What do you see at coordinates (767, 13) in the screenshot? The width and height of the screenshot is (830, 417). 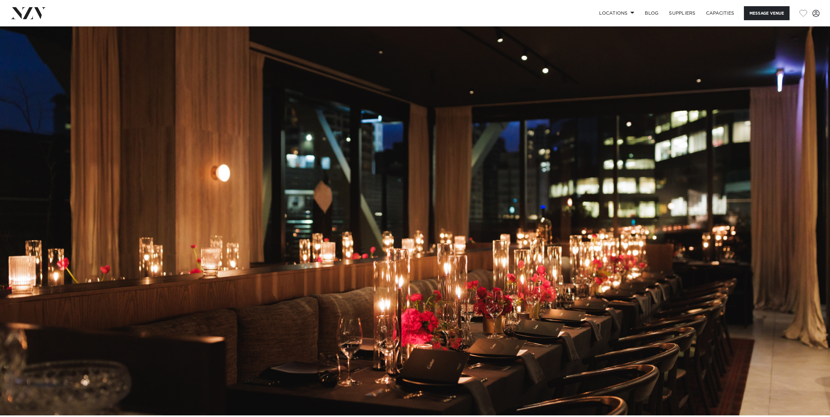 I see `button: Message Venue` at bounding box center [767, 13].